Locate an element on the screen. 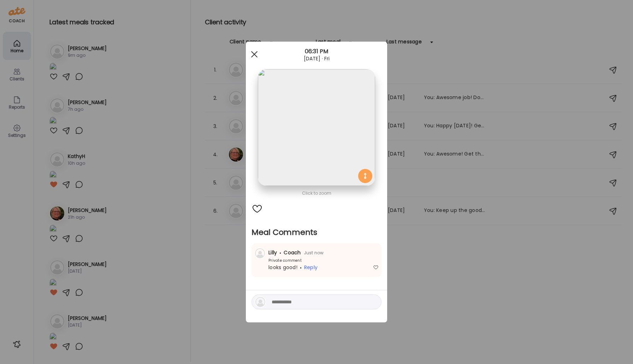  span: looks good! is located at coordinates (283, 268).